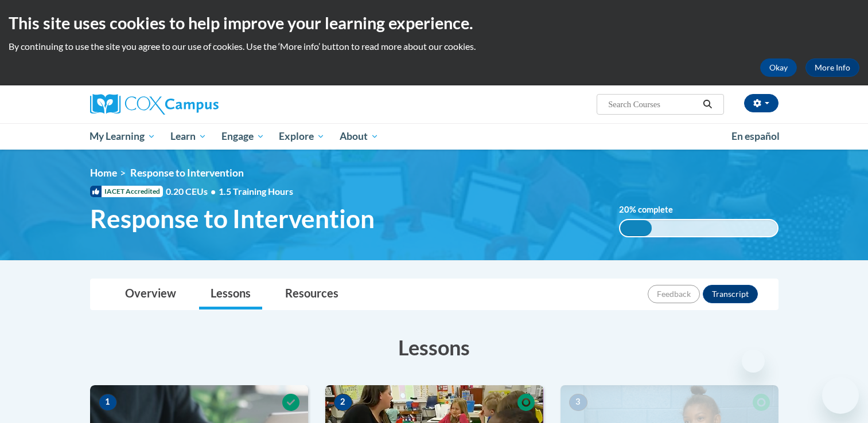 Image resolution: width=868 pixels, height=423 pixels. What do you see at coordinates (188, 137) in the screenshot?
I see `a: Learn` at bounding box center [188, 137].